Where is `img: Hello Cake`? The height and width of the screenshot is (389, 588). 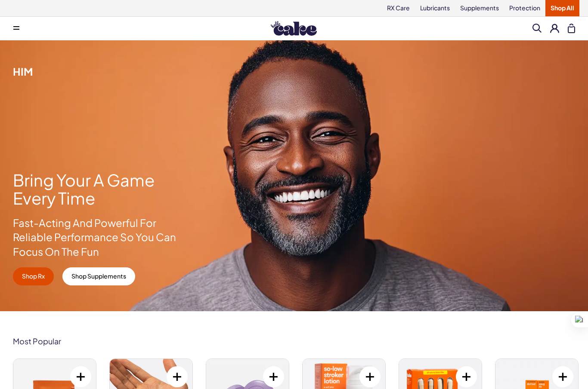 img: Hello Cake is located at coordinates (293, 29).